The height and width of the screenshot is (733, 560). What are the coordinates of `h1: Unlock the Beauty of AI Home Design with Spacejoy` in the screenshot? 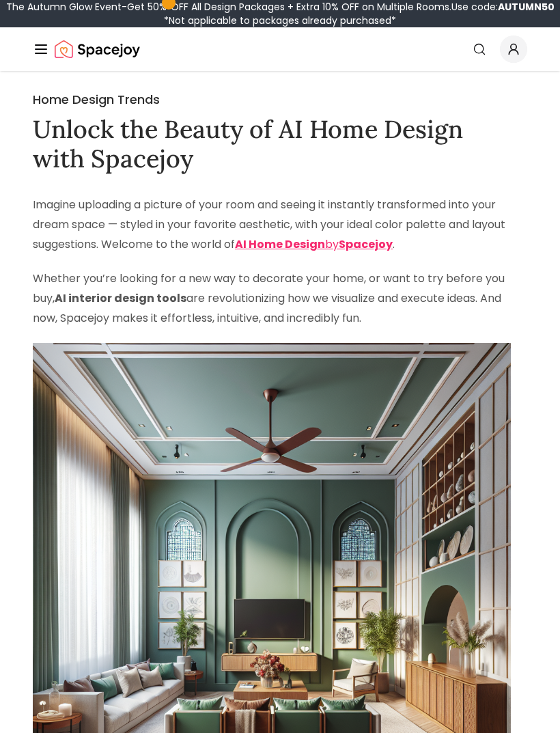 It's located at (280, 144).